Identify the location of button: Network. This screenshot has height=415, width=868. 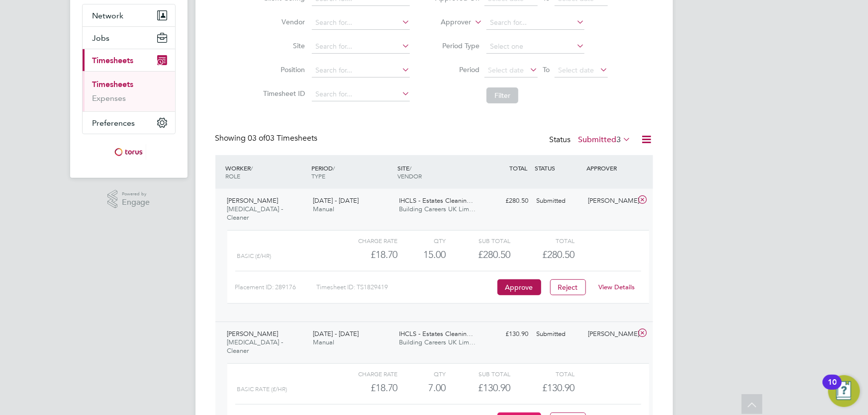
(129, 16).